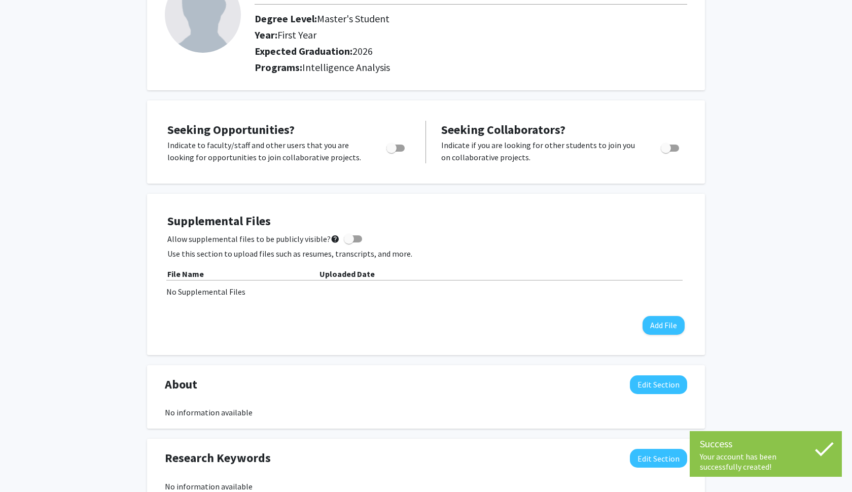 Image resolution: width=852 pixels, height=492 pixels. I want to click on b: Uploaded Date, so click(347, 274).